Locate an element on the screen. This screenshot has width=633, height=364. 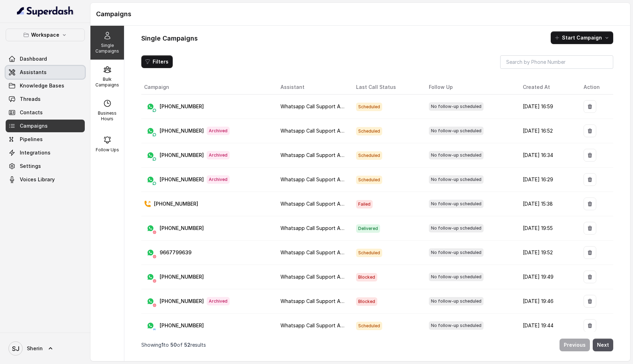
th: Last Call Status is located at coordinates (386, 87).